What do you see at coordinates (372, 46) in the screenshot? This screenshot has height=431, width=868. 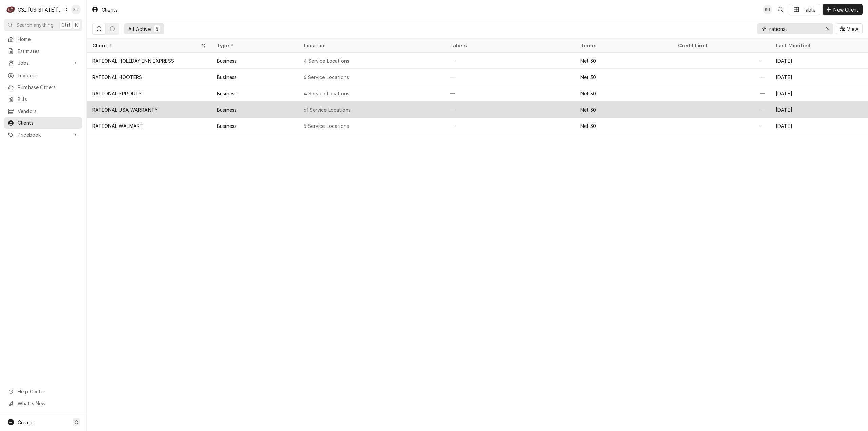 I see `div: Location` at bounding box center [372, 46].